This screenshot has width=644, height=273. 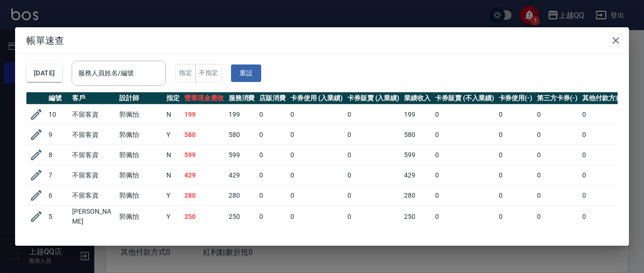 I want to click on th: 設計師, so click(x=140, y=99).